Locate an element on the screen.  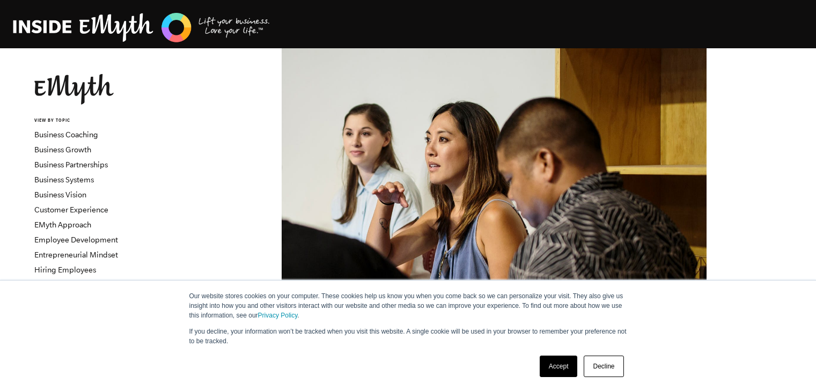
a: Hiring Employees is located at coordinates (65, 270).